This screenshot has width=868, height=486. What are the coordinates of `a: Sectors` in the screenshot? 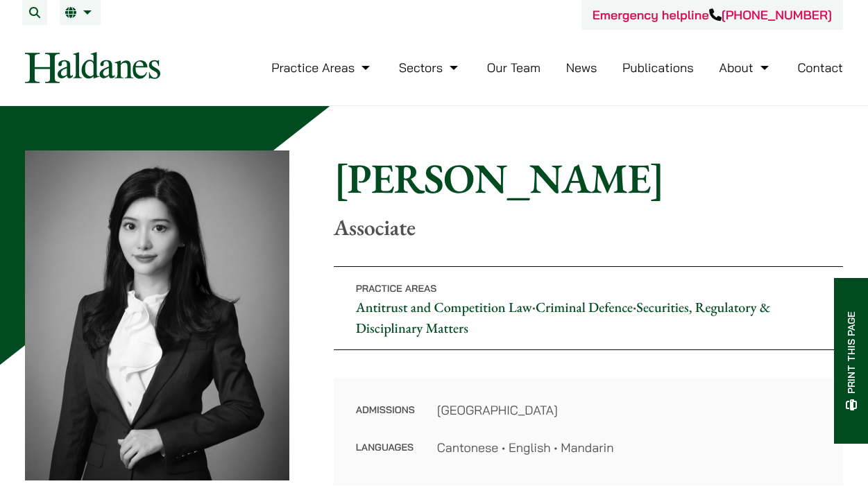 It's located at (430, 68).